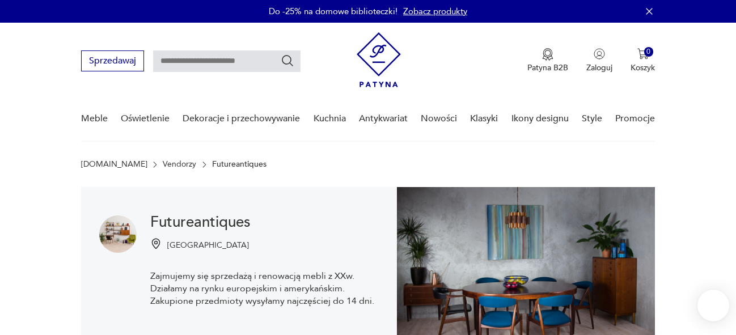  Describe the element at coordinates (635, 119) in the screenshot. I see `a: Promocje` at that location.